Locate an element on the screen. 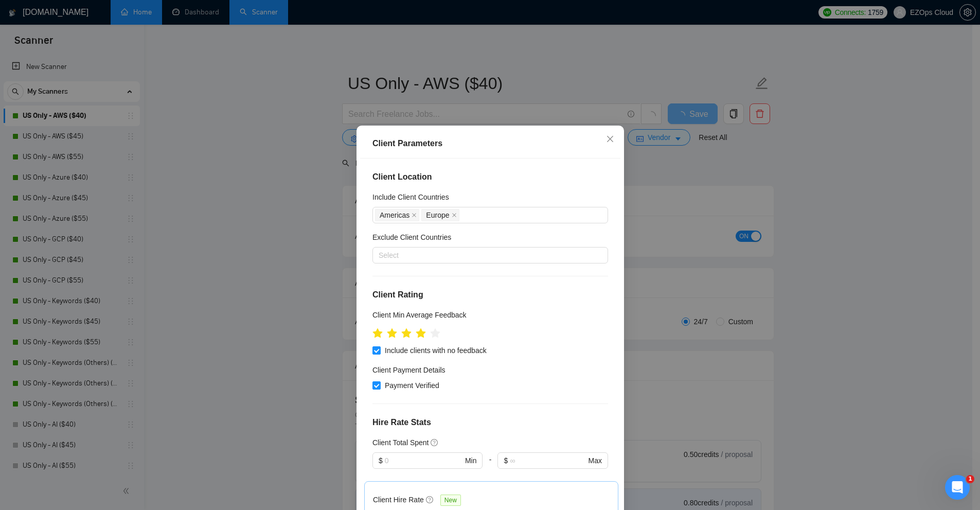 This screenshot has height=510, width=980. span: New is located at coordinates (450, 501).